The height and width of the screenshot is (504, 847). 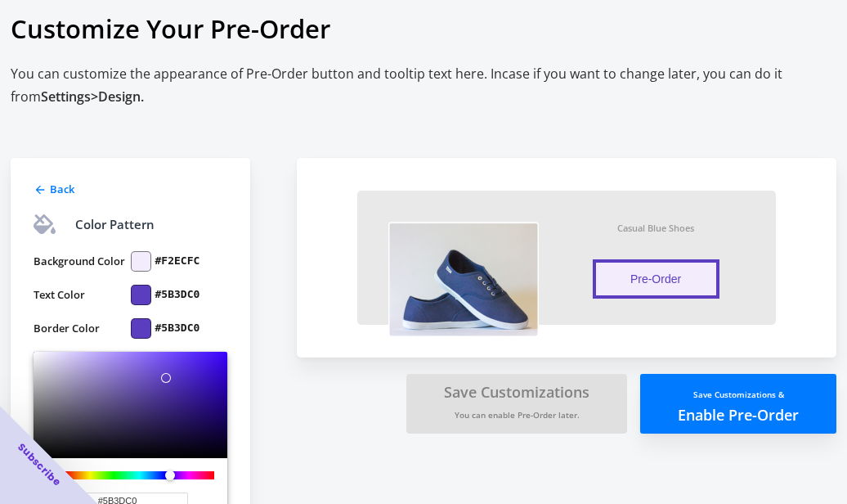 I want to click on span: Subscribe, so click(x=40, y=464).